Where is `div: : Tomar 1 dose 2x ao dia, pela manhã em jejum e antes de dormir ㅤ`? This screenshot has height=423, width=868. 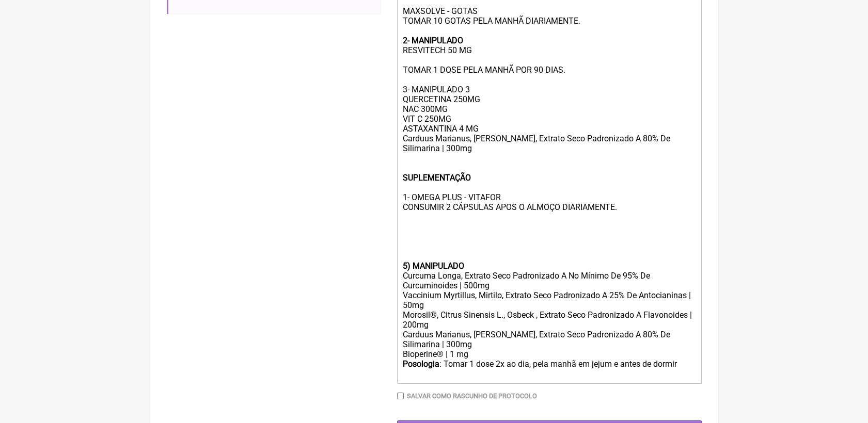
div: : Tomar 1 dose 2x ao dia, pela manhã em jejum e antes de dormir ㅤ is located at coordinates (549, 370).